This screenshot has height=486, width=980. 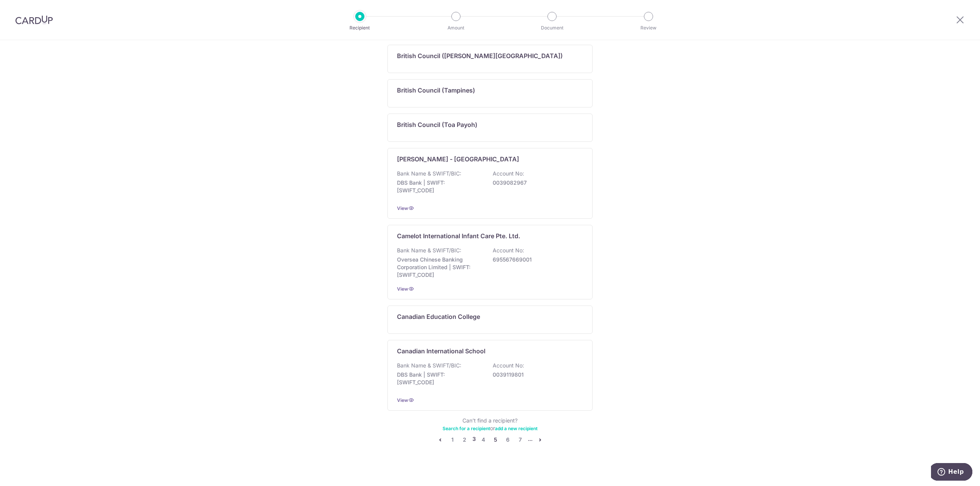 What do you see at coordinates (438, 317) in the screenshot?
I see `p: Canadian Education College` at bounding box center [438, 317].